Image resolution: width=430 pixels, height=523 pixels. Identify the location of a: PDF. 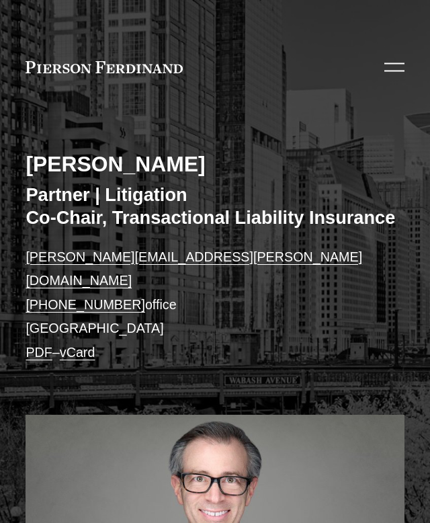
(38, 352).